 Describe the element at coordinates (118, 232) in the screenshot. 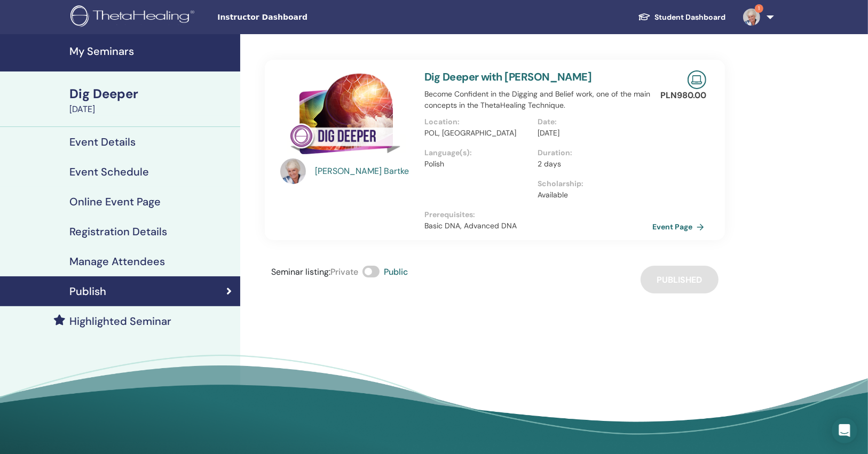

I see `h4: Registration Details` at that location.